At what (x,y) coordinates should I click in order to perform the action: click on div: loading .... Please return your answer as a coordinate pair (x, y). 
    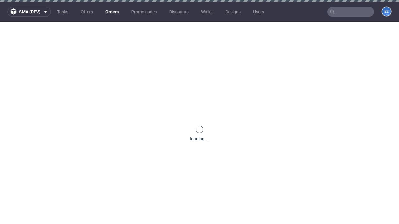
    Looking at the image, I should click on (199, 139).